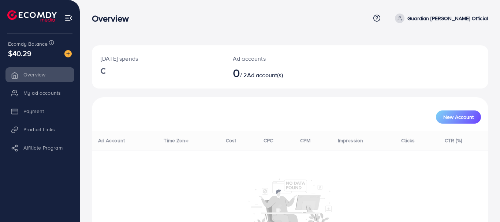  Describe the element at coordinates (273, 59) in the screenshot. I see `p: Ad accounts` at that location.